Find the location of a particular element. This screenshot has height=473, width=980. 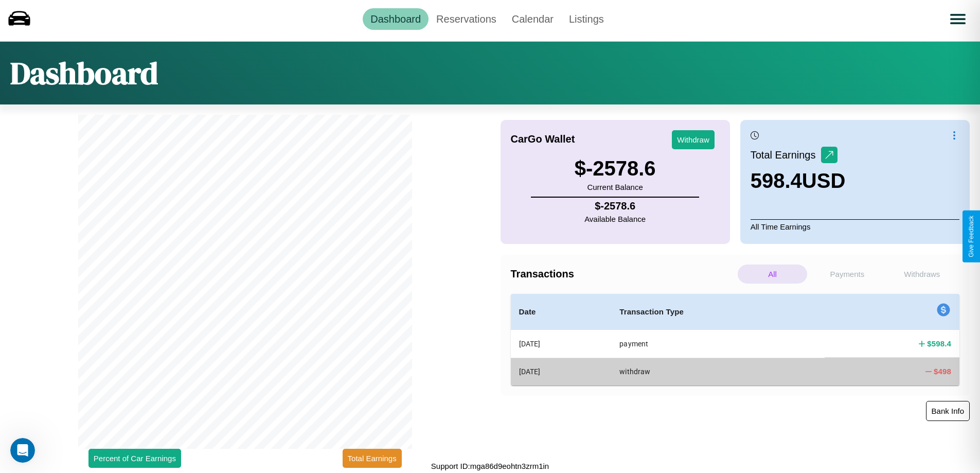

h1: Dashboard is located at coordinates (84, 73).